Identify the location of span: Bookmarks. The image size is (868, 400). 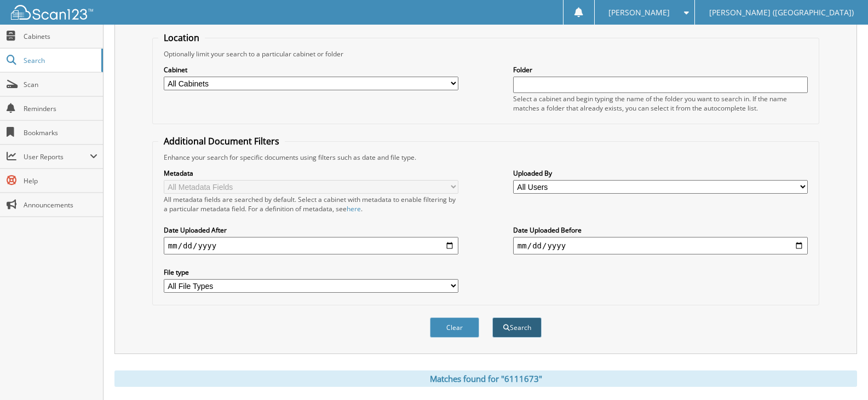
(60, 132).